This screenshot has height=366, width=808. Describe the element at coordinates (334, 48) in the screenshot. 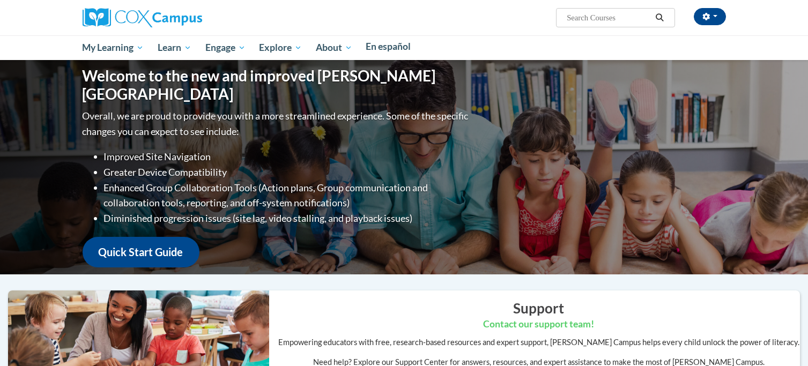

I see `span: About` at that location.